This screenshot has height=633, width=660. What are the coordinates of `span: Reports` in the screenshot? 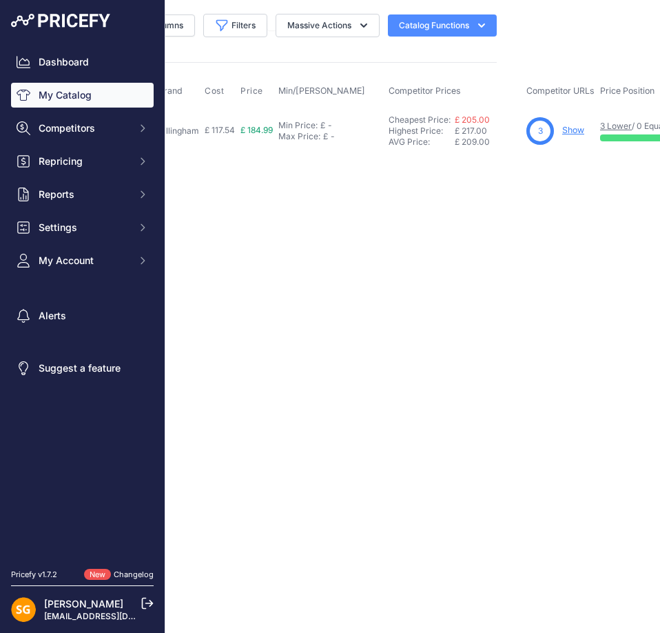 It's located at (83, 194).